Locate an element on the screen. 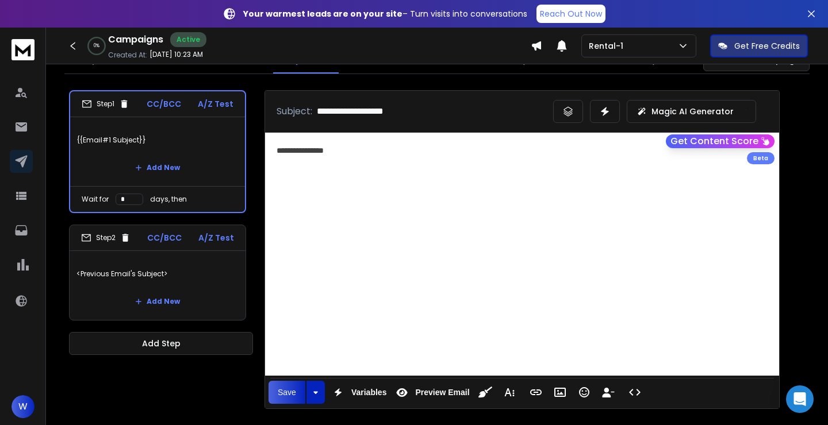  img: logo is located at coordinates (23, 49).